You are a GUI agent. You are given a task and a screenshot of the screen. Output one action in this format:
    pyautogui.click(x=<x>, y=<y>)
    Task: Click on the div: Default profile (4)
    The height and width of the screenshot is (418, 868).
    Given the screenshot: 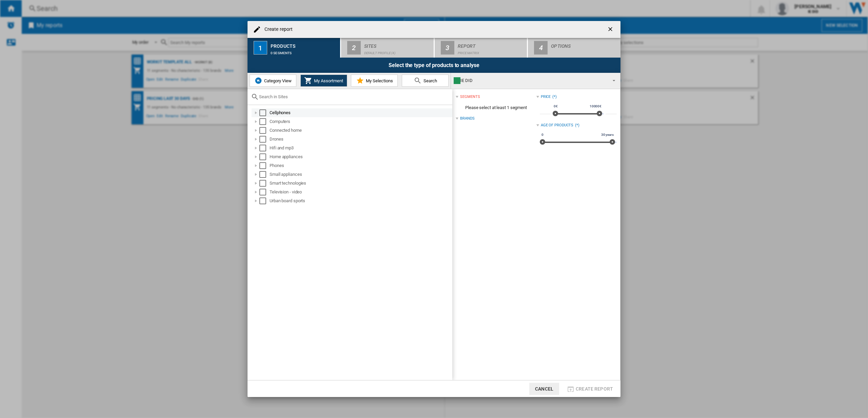 What is the action you would take?
    pyautogui.click(x=397, y=51)
    